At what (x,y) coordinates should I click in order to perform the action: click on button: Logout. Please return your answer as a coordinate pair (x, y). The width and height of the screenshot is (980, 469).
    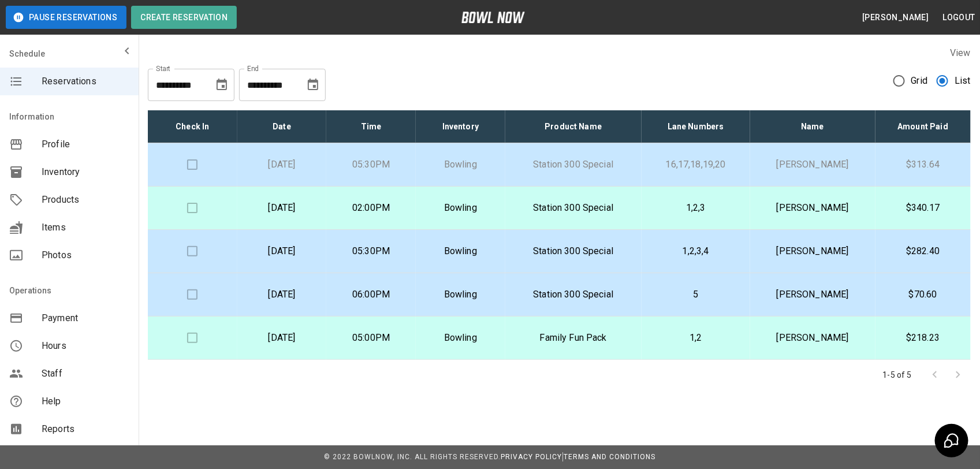
    Looking at the image, I should click on (959, 17).